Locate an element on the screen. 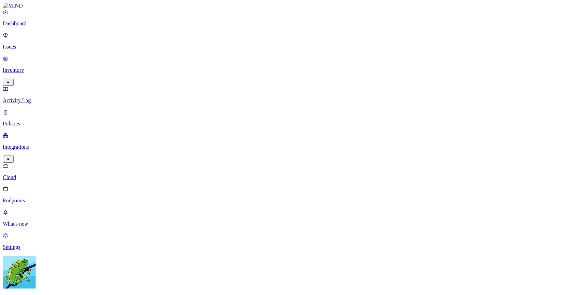  a: Settings is located at coordinates (292, 242).